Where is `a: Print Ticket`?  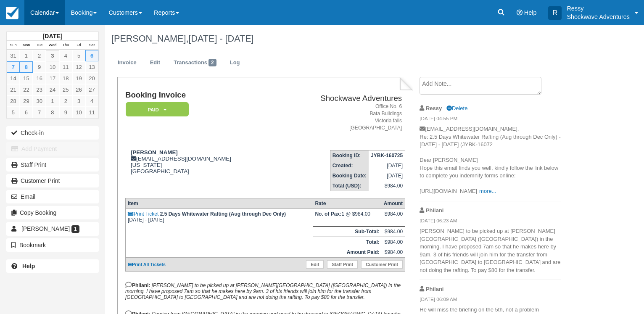 a: Print Ticket is located at coordinates (143, 214).